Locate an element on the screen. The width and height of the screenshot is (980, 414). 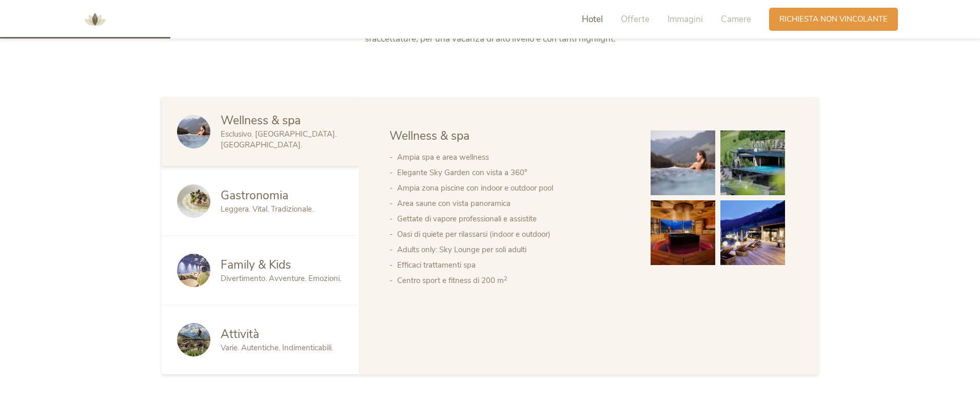
span: Varie. Autentiche. Indimenticabili. is located at coordinates (276, 347).